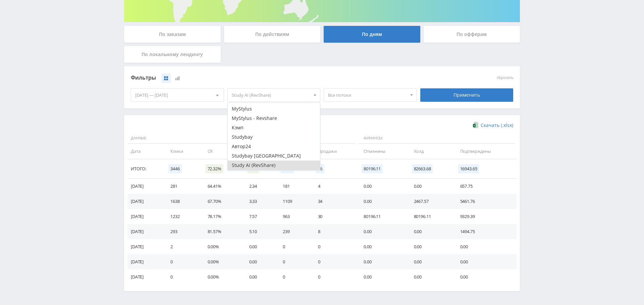  What do you see at coordinates (274, 127) in the screenshot?
I see `button: Кэмп` at bounding box center [274, 127].